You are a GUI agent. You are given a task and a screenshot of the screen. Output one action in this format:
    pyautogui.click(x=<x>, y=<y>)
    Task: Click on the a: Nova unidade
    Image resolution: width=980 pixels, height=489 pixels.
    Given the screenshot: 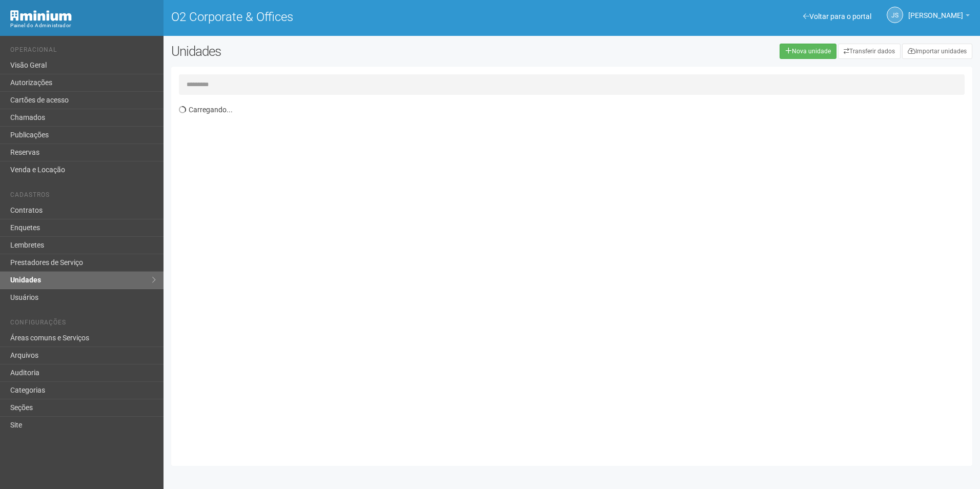 What is the action you would take?
    pyautogui.click(x=808, y=51)
    